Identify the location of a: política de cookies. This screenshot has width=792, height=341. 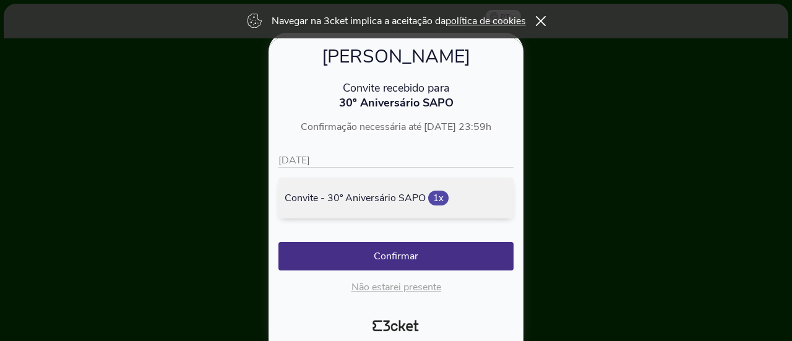
(486, 21).